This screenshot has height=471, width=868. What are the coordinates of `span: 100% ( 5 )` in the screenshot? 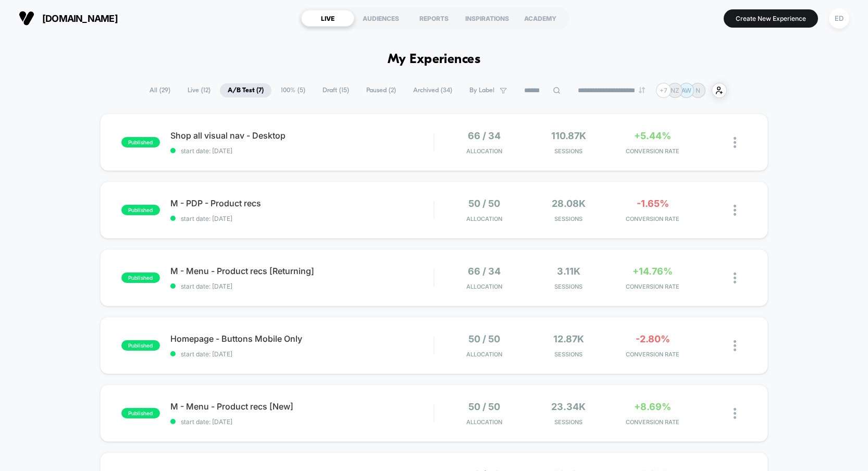 It's located at (293, 90).